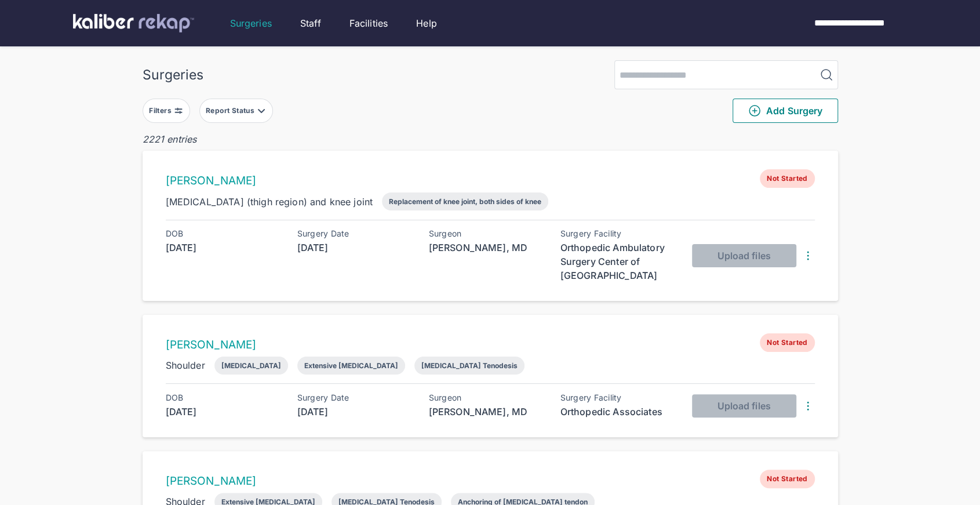  Describe the element at coordinates (178, 111) in the screenshot. I see `img: faders-horizontal-grey.d550dbda.svg` at that location.